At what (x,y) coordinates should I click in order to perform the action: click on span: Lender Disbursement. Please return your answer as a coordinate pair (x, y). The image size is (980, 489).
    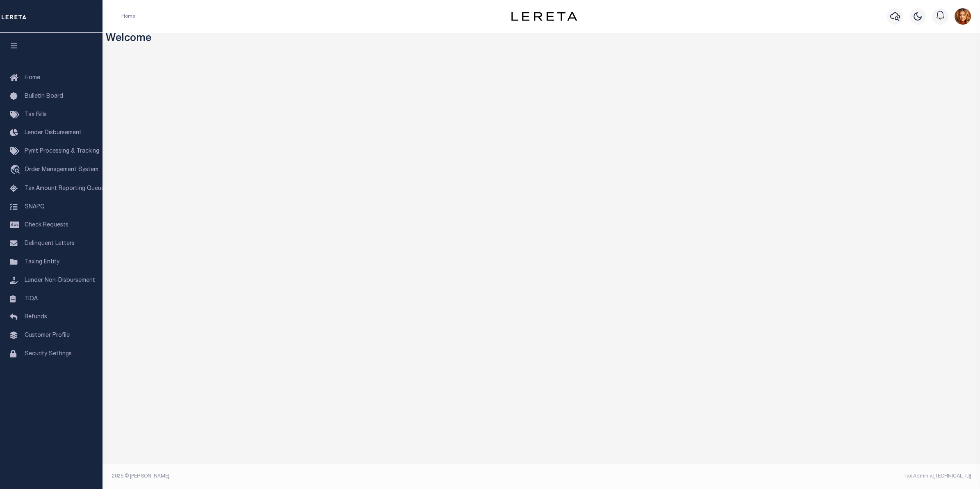
    Looking at the image, I should click on (53, 133).